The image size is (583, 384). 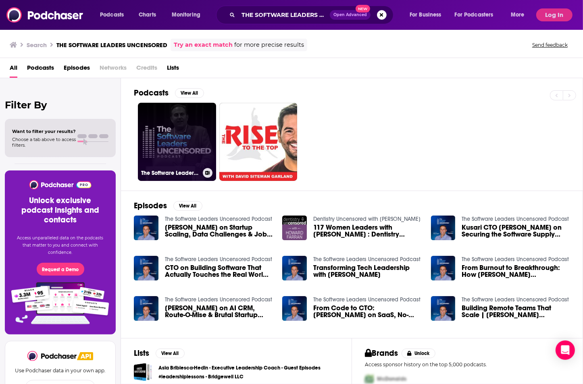 I want to click on h2: Filter By, so click(x=60, y=105).